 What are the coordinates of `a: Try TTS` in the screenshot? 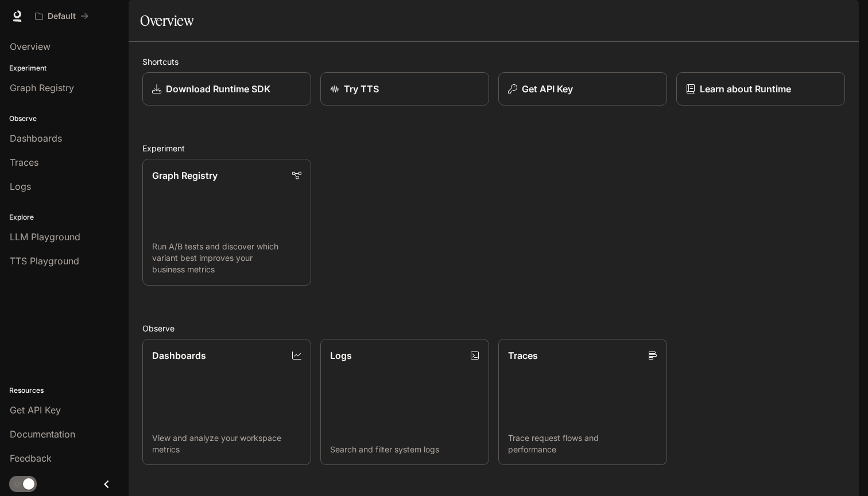 It's located at (405, 89).